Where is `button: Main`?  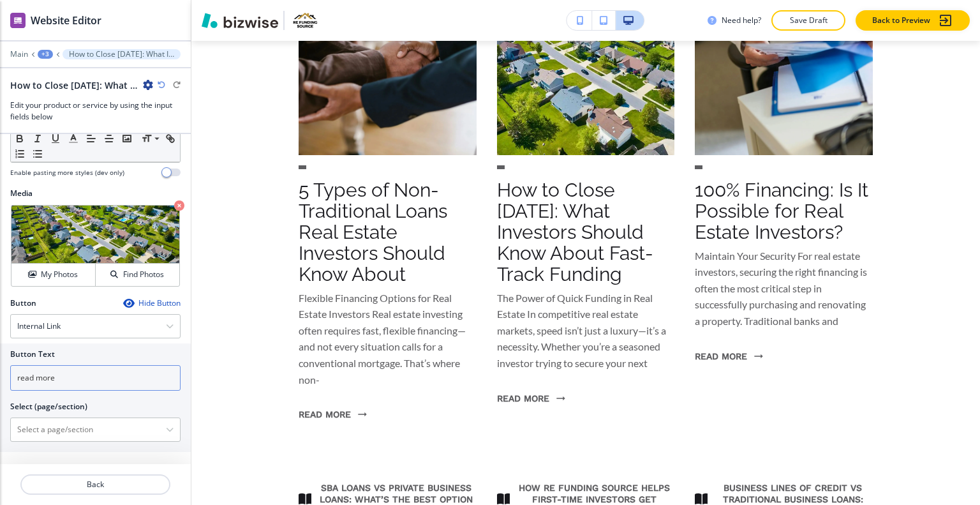
button: Main is located at coordinates (19, 54).